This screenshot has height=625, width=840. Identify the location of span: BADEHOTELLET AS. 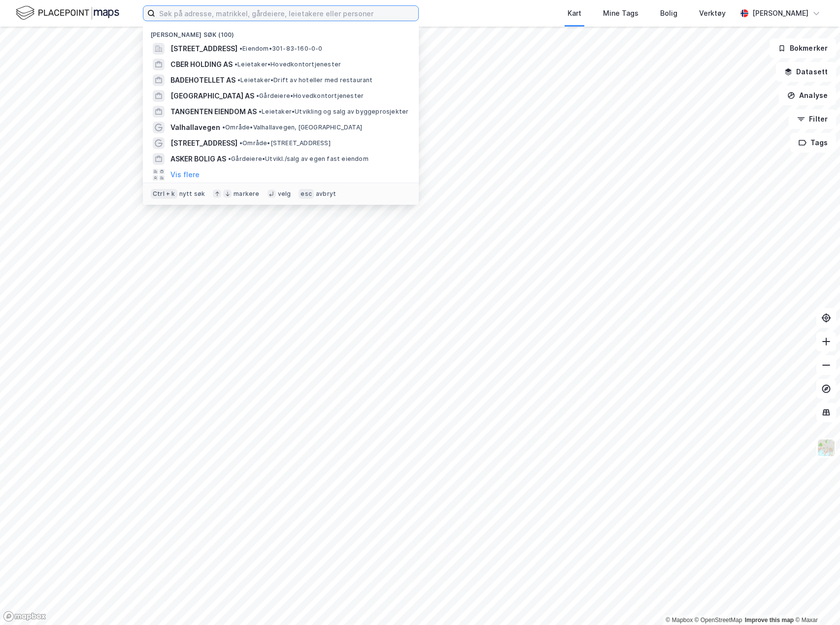
(203, 80).